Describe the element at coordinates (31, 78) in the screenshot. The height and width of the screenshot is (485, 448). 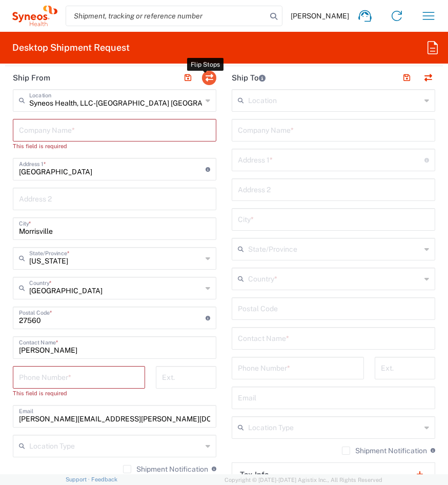
I see `h2: Ship From` at that location.